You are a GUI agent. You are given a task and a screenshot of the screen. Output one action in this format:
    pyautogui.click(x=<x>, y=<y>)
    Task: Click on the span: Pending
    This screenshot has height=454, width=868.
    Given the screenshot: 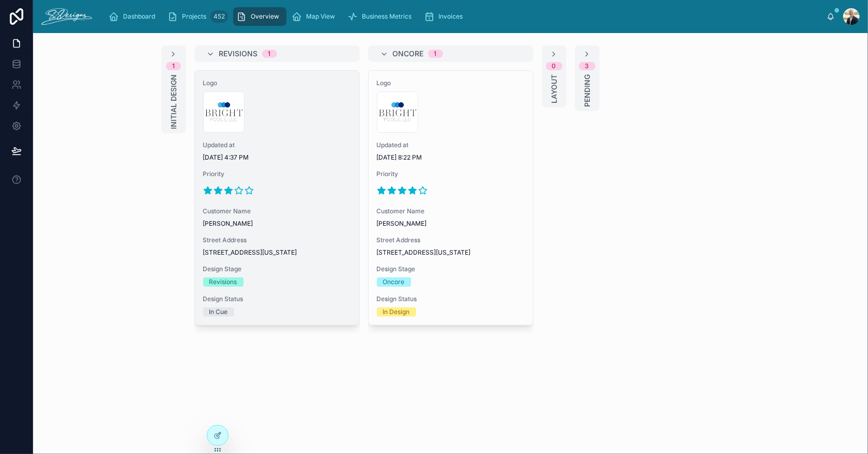 What is the action you would take?
    pyautogui.click(x=587, y=91)
    